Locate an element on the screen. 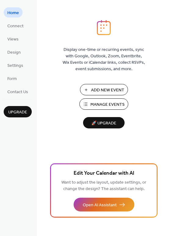 The height and width of the screenshot is (236, 171). a: Home is located at coordinates (13, 12).